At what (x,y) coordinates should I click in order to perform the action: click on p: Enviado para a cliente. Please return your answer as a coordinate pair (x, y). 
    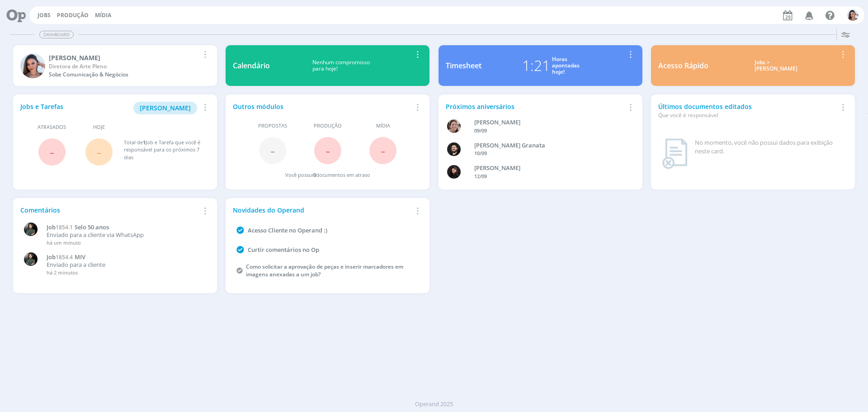
    Looking at the image, I should click on (125, 265).